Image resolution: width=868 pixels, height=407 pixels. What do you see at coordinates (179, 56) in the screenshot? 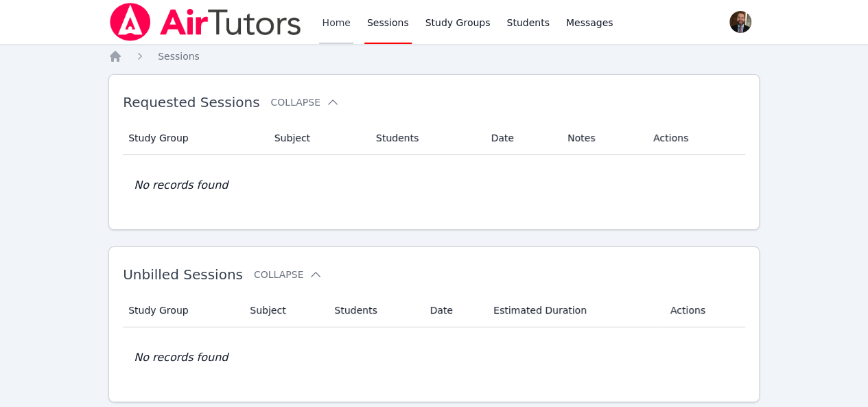
I see `a: Sessions` at bounding box center [179, 56].